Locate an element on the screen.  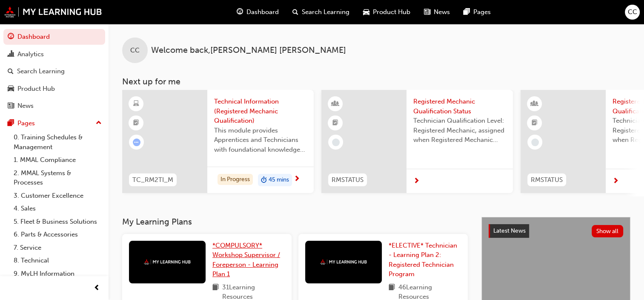
a: mmal is located at coordinates (53, 12).